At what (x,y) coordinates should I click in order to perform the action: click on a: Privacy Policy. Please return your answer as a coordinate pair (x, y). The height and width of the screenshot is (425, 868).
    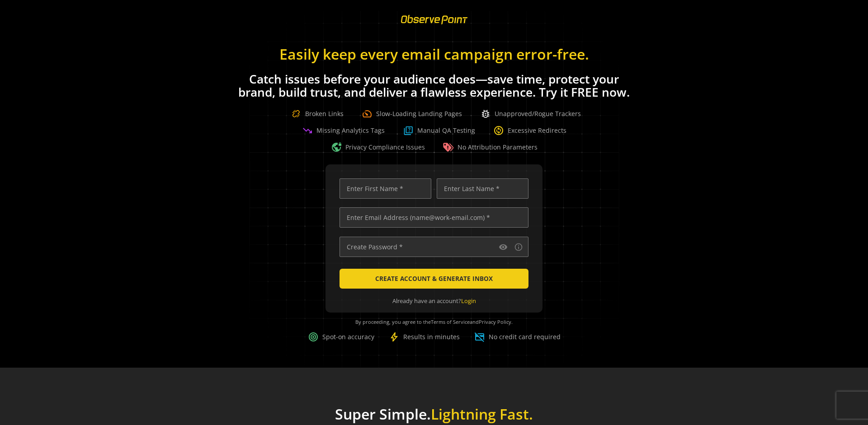
    Looking at the image, I should click on (495, 322).